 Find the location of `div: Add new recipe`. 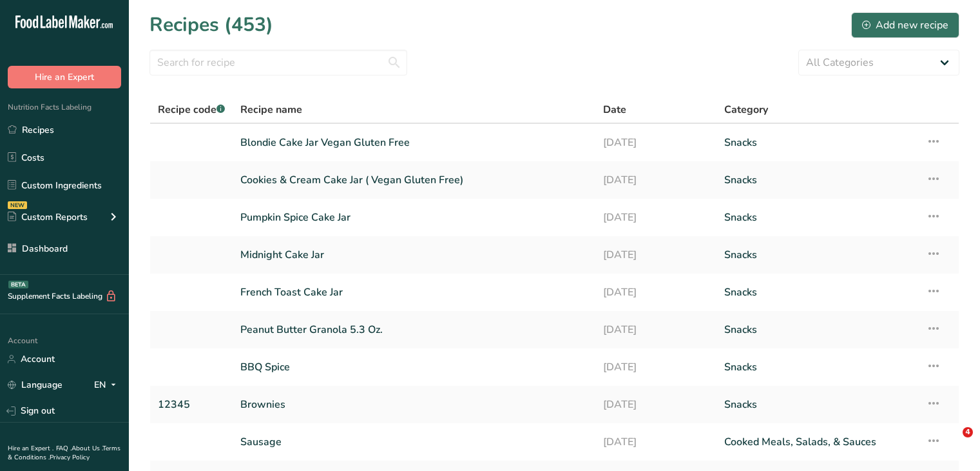

div: Add new recipe is located at coordinates (905, 25).